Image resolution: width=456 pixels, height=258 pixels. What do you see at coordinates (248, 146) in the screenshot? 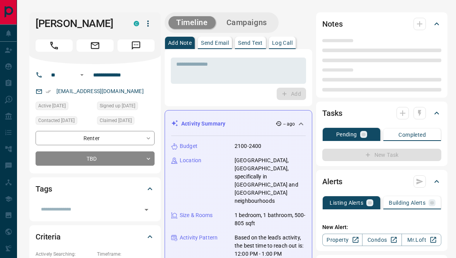
I see `p: 2100-2400` at bounding box center [248, 146].